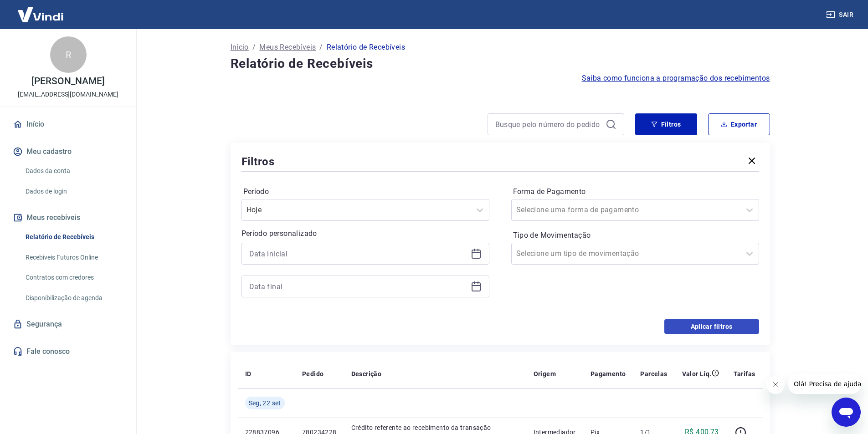 The image size is (868, 434). Describe the element at coordinates (366, 48) in the screenshot. I see `p: Relatório de Recebíveis` at that location.